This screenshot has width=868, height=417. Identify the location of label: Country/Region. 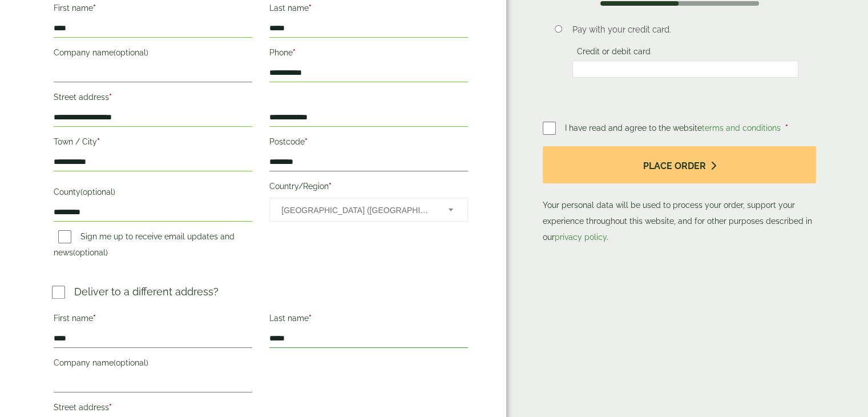
(369, 188).